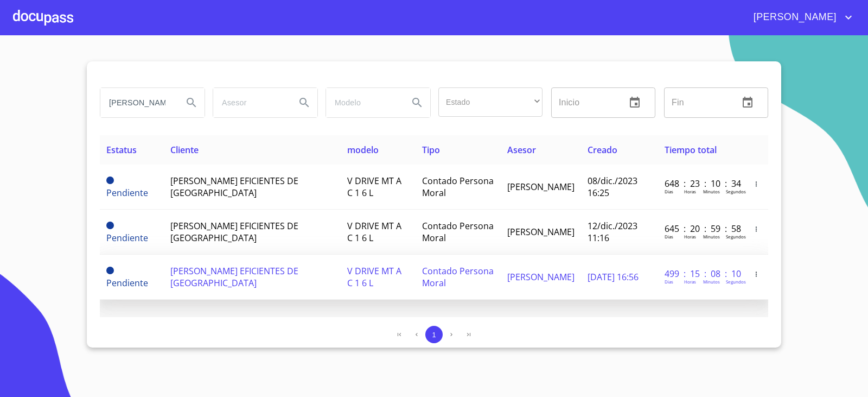 This screenshot has width=868, height=397. What do you see at coordinates (800, 18) in the screenshot?
I see `button: account of current user` at bounding box center [800, 18].